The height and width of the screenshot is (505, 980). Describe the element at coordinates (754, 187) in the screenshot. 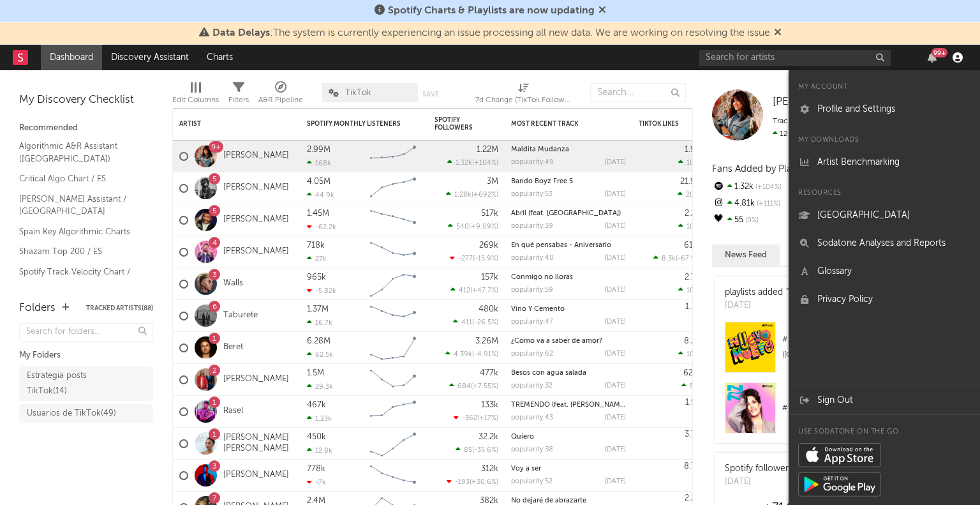

I see `div: 1.32k` at that location.